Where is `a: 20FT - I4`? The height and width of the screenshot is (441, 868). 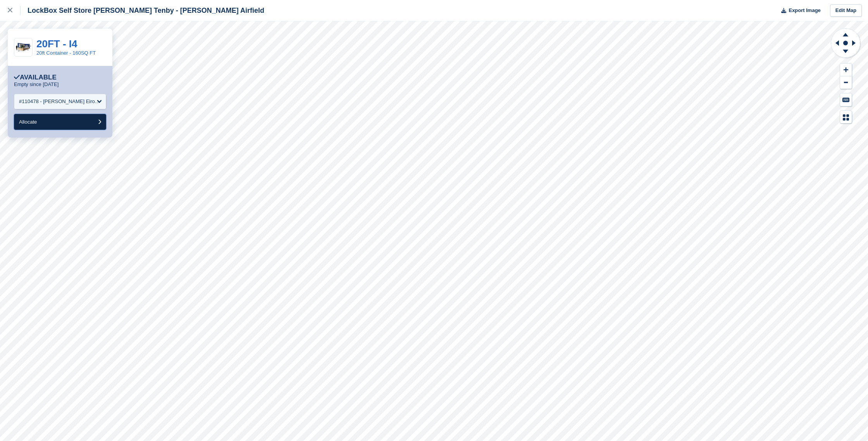 a: 20FT - I4 is located at coordinates (57, 44).